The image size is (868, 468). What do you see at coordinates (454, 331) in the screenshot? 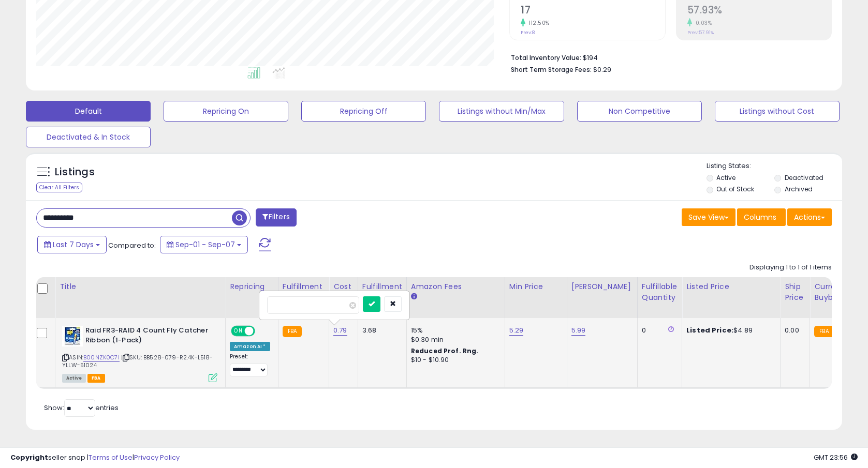
I see `div: 15%` at bounding box center [454, 331].